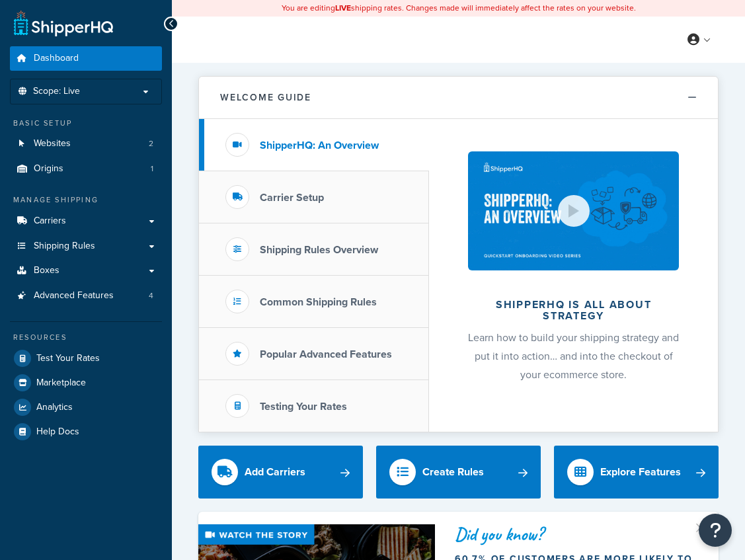  Describe the element at coordinates (326, 354) in the screenshot. I see `h3: Popular Advanced Features` at that location.